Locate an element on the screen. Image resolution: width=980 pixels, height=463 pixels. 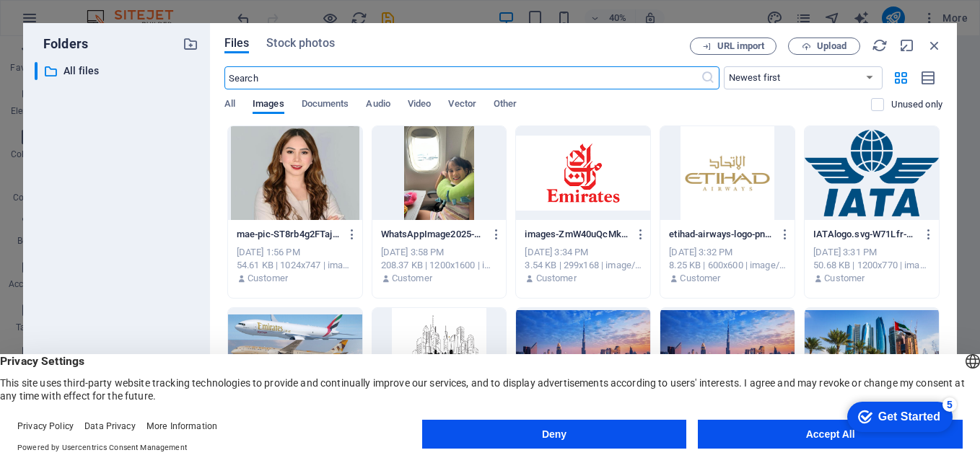
span: Other is located at coordinates (506, 105).